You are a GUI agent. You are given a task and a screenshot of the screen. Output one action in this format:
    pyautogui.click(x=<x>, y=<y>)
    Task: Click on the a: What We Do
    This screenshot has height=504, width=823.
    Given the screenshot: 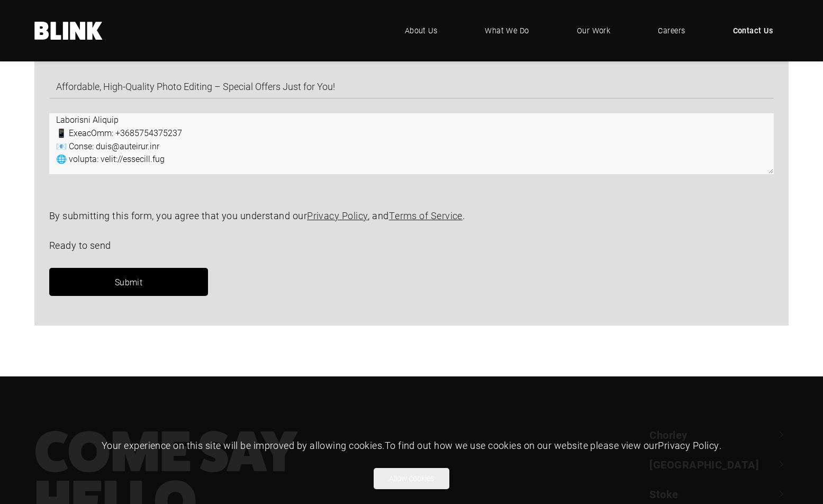 What is the action you would take?
    pyautogui.click(x=507, y=31)
    